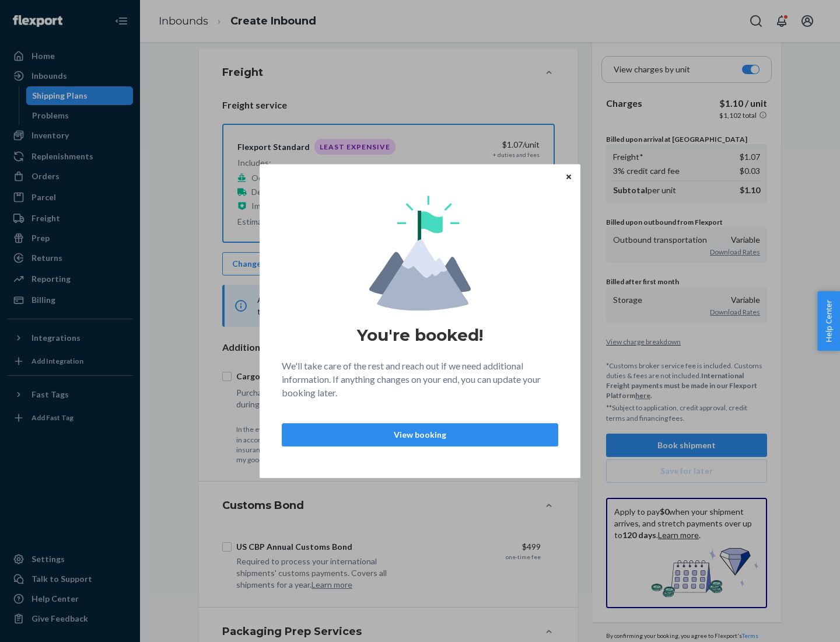  I want to click on button: View booking, so click(420, 435).